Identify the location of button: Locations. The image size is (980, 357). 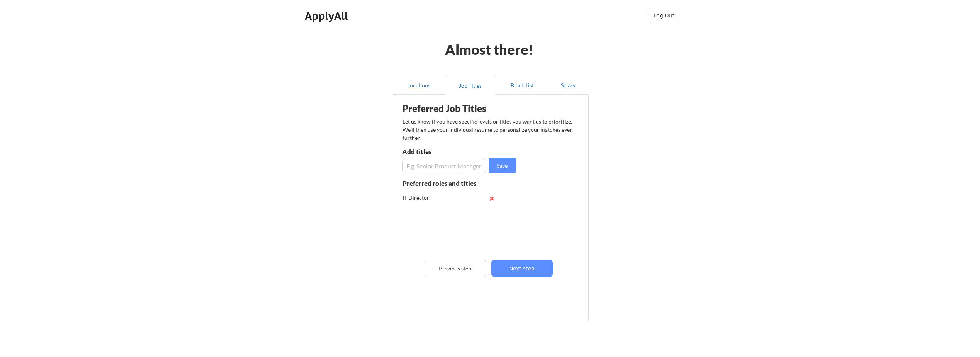
(418, 85).